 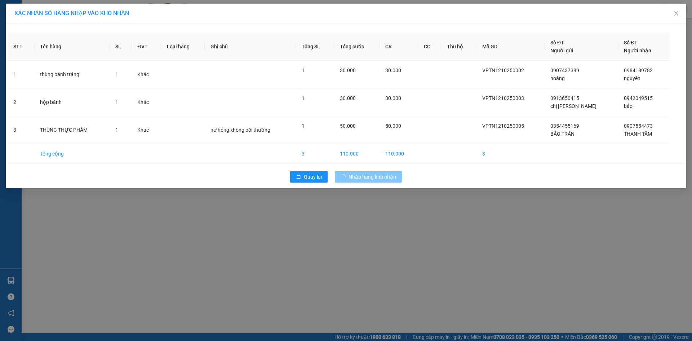 What do you see at coordinates (146, 46) in the screenshot?
I see `th: ĐVT` at bounding box center [146, 46].